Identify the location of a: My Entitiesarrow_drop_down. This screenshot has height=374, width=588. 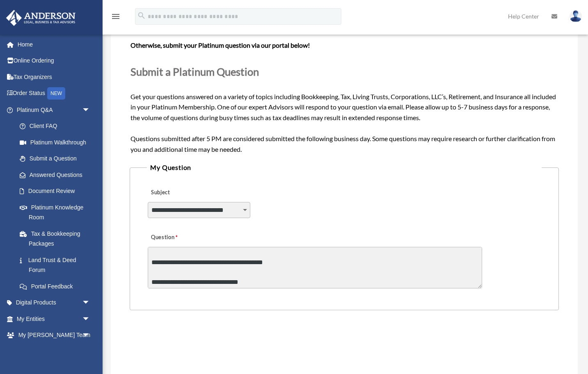
(54, 319).